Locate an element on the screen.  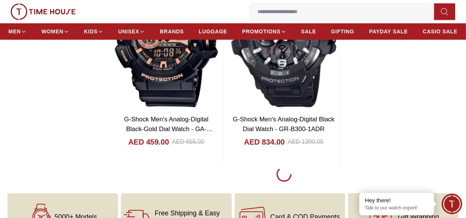
p: Talk to our watch expert! is located at coordinates (397, 208).